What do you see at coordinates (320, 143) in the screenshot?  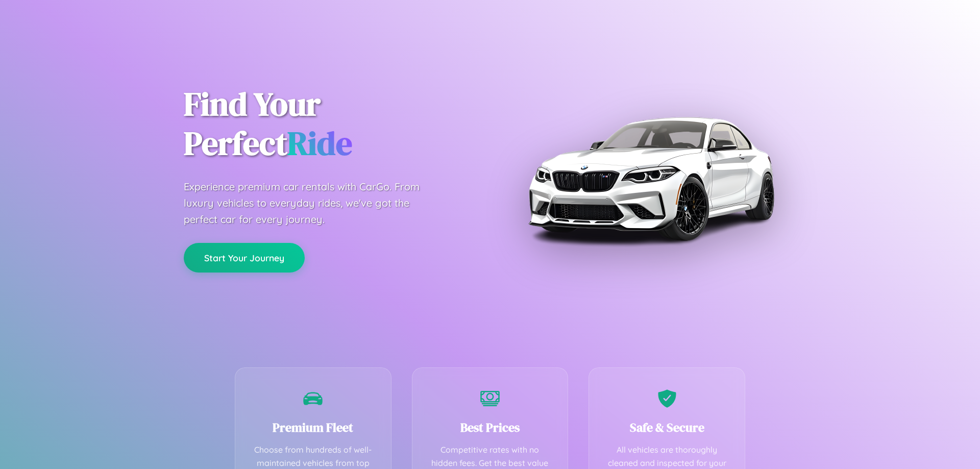 I see `span: Ride` at bounding box center [320, 143].